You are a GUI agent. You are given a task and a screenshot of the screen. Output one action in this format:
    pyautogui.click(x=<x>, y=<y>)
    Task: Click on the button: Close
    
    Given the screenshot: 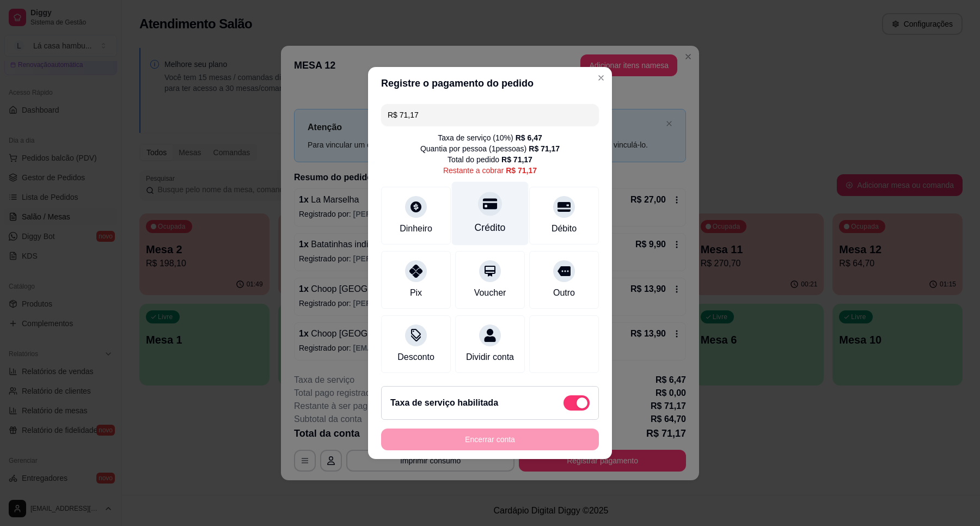 What is the action you would take?
    pyautogui.click(x=601, y=78)
    